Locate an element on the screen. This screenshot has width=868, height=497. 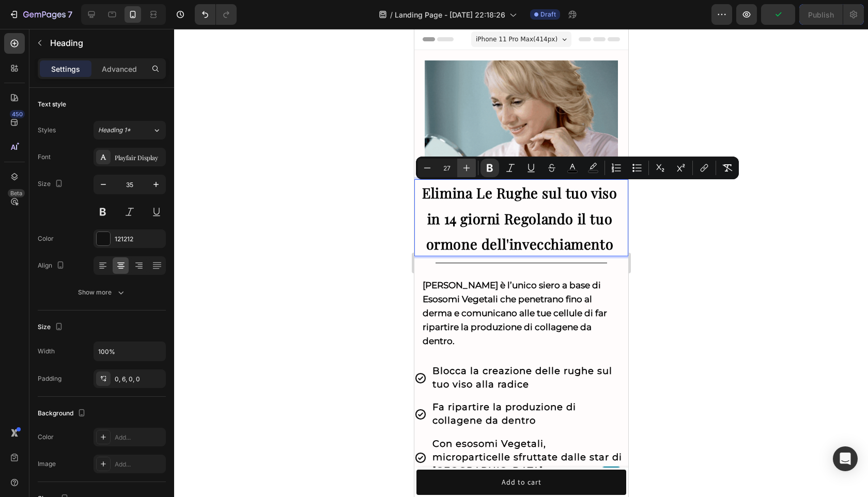
div: Text style is located at coordinates (52, 104).